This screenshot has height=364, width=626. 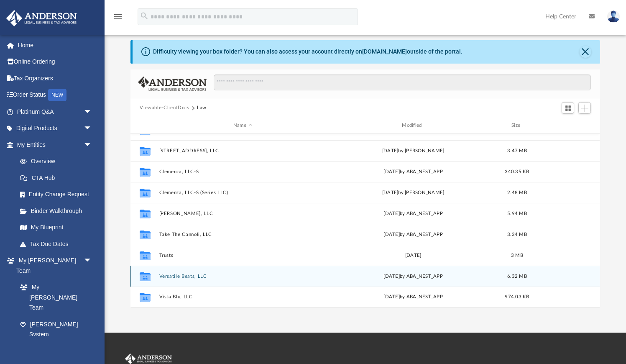 What do you see at coordinates (242, 125) in the screenshot?
I see `div: Name` at bounding box center [242, 125].